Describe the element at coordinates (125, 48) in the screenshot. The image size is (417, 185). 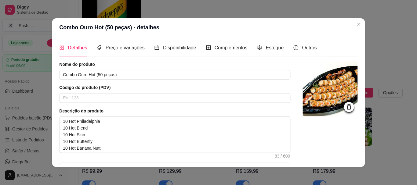
I see `span: Preço e variações` at that location.